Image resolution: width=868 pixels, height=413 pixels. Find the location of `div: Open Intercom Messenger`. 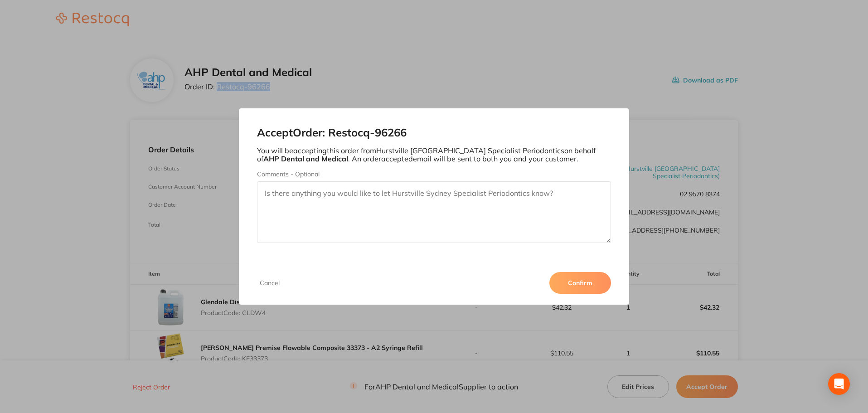

div: Open Intercom Messenger is located at coordinates (839, 384).